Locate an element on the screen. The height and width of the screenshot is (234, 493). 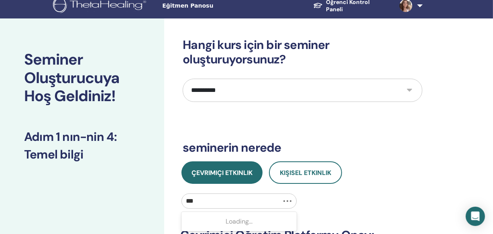
img: graduation-cap-white.svg is located at coordinates (318, 5).